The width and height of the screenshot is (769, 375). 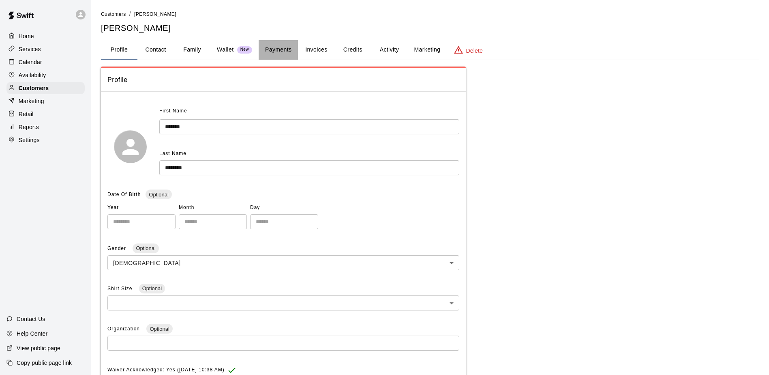 What do you see at coordinates (192, 50) in the screenshot?
I see `button: Family` at bounding box center [192, 50].